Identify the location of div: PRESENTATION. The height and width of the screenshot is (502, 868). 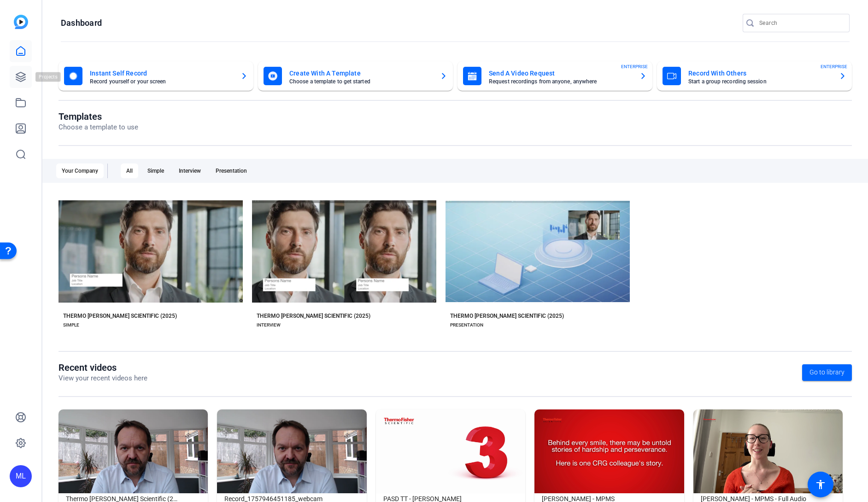
(467, 326).